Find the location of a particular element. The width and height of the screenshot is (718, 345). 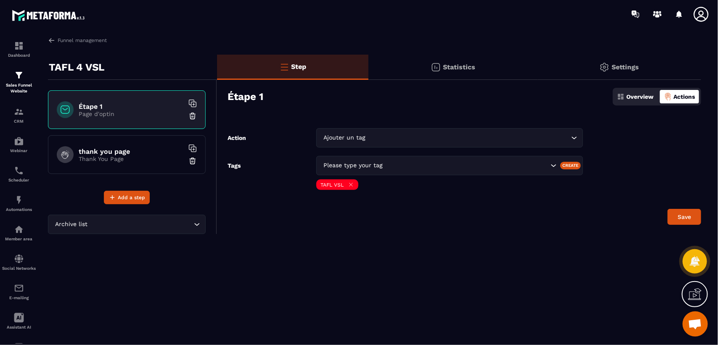

a: social-networksocial-networkSocial Networks is located at coordinates (19, 262).